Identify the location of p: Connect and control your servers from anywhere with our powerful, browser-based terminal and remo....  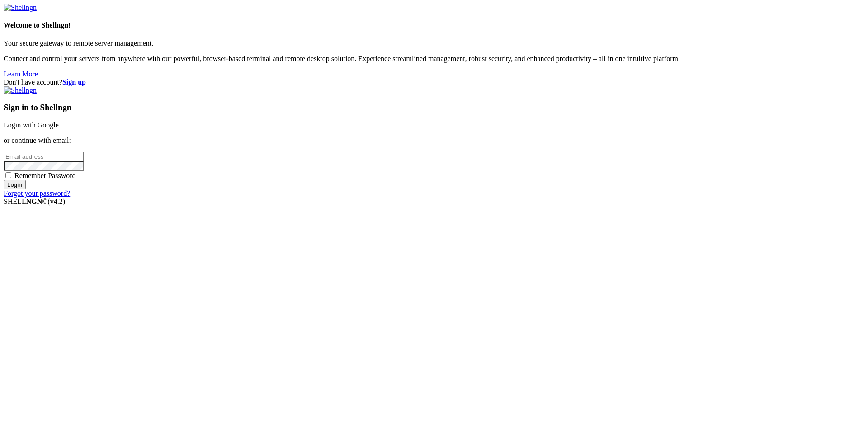
(434, 59).